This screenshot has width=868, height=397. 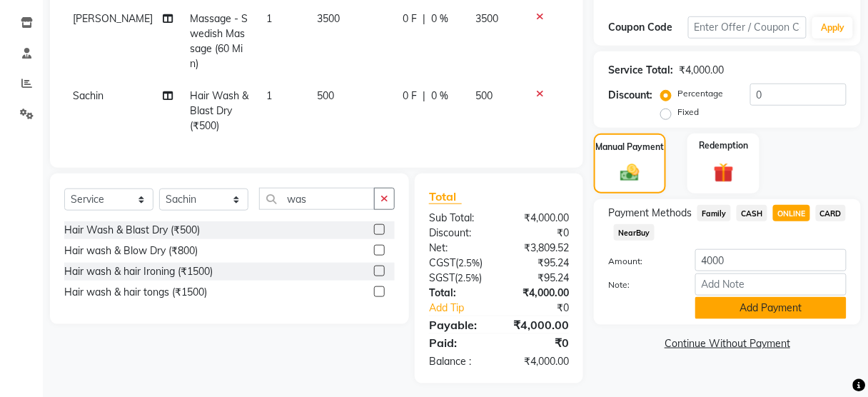 I want to click on div: Payable:, so click(x=458, y=325).